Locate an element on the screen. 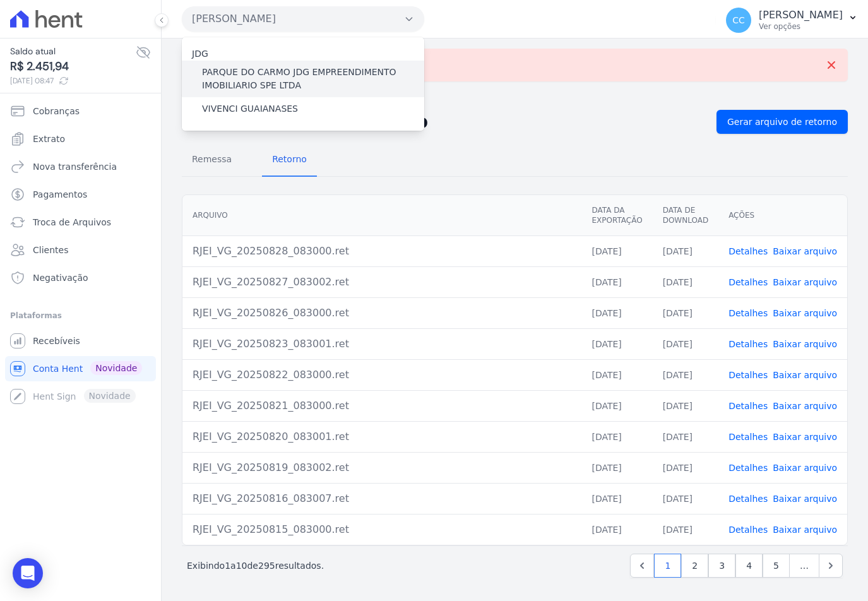 This screenshot has height=601, width=868. th: Ações is located at coordinates (783, 215).